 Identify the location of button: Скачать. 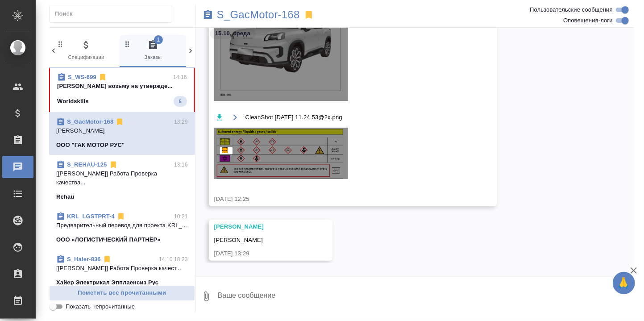
(220, 118).